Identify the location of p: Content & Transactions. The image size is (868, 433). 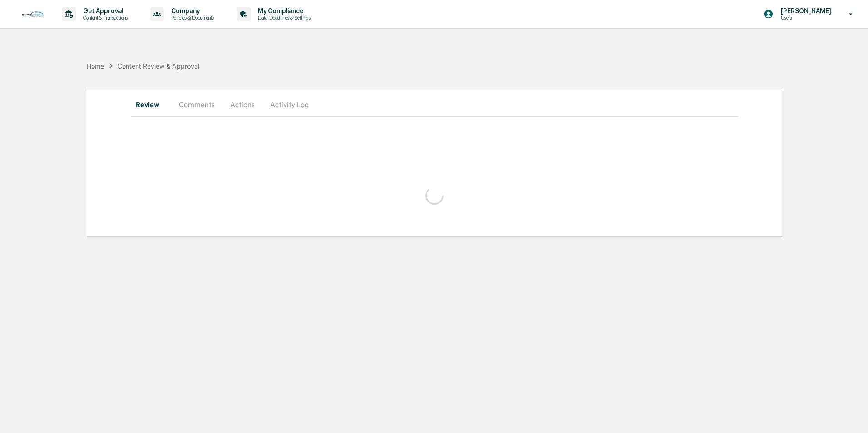
(104, 17).